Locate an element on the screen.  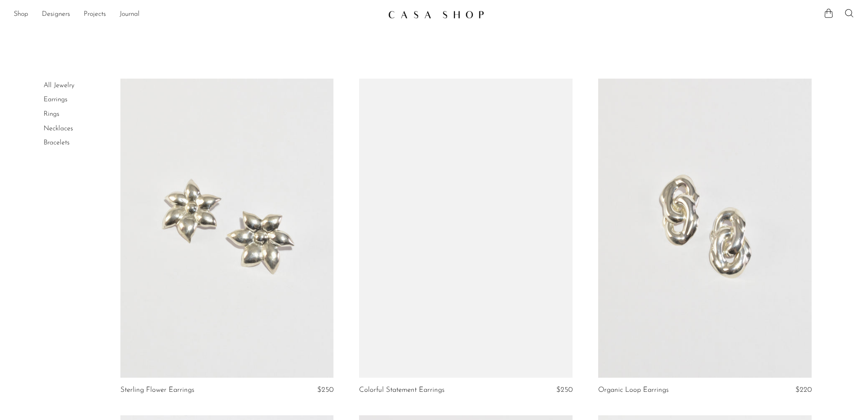
a: All Jewelry is located at coordinates (59, 85).